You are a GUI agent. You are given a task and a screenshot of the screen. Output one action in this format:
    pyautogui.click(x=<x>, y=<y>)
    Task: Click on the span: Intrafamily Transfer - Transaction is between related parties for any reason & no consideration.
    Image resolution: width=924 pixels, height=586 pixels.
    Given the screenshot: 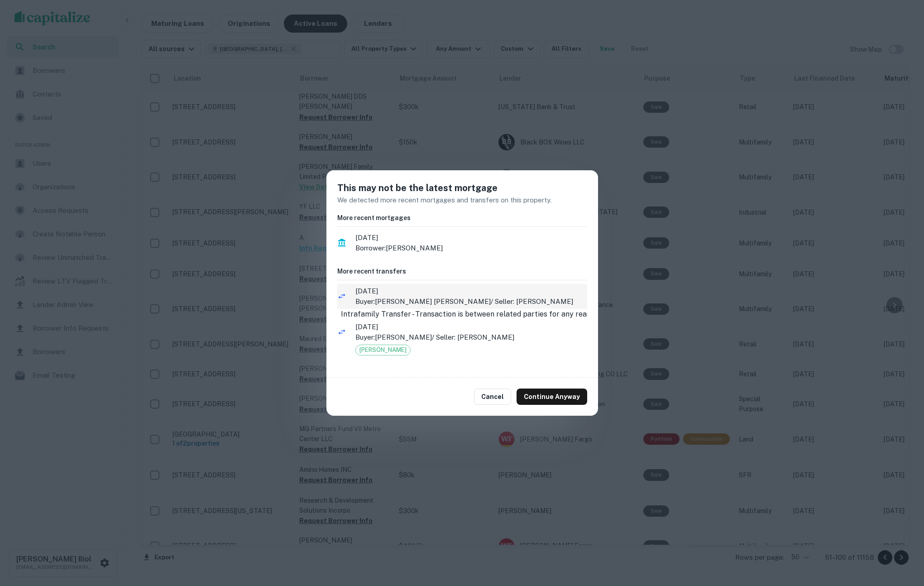 What is the action you would take?
    pyautogui.click(x=502, y=314)
    